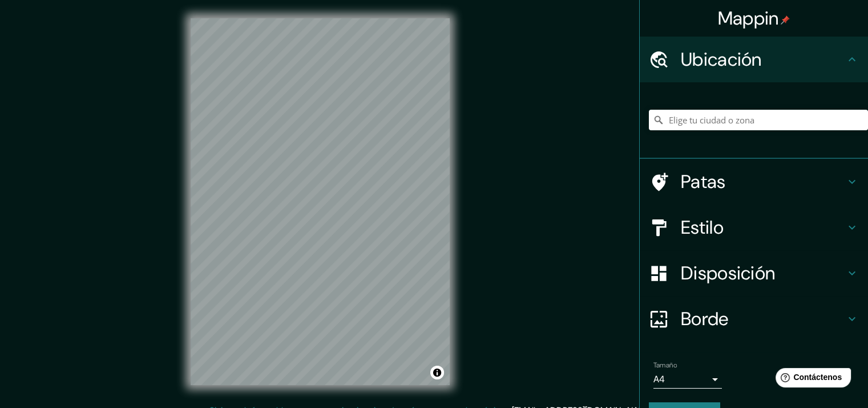  What do you see at coordinates (705, 319) in the screenshot?
I see `font: Borde` at bounding box center [705, 319].